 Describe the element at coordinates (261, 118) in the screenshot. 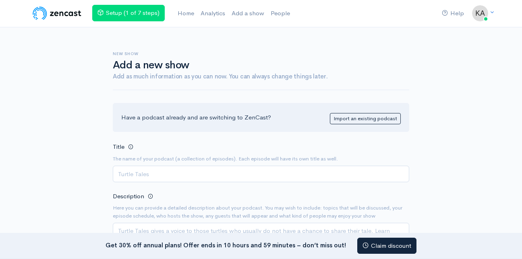

I see `div: Have a podcast already and are switching to ZenCast?` at that location.